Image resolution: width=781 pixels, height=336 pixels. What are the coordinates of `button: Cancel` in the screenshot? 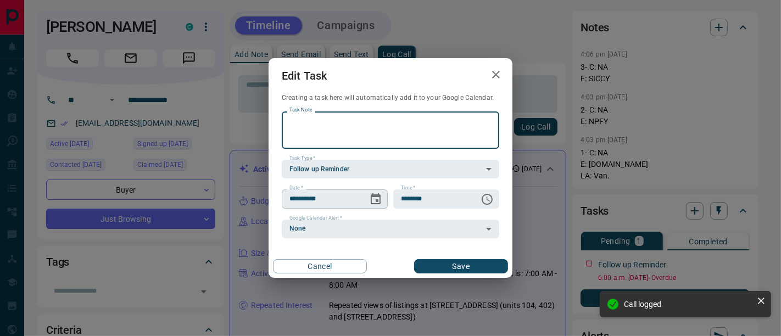 It's located at (320, 266).